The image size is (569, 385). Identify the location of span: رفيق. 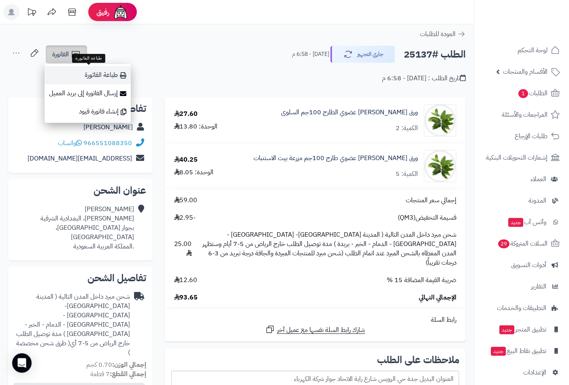
(103, 12).